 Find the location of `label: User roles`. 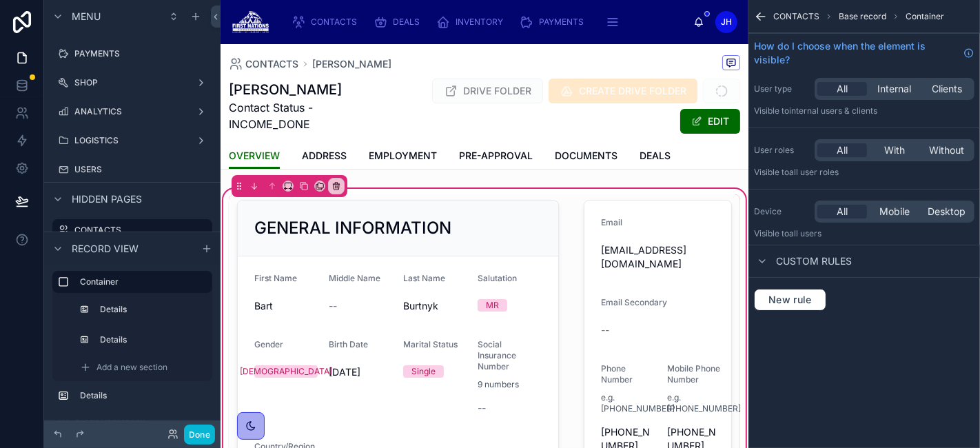

label: User roles is located at coordinates (781, 150).